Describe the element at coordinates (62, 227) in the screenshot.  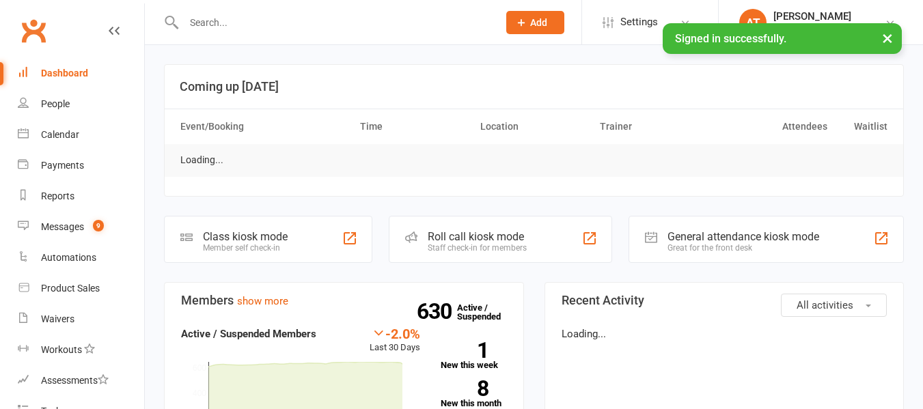
I see `div: Messages` at that location.